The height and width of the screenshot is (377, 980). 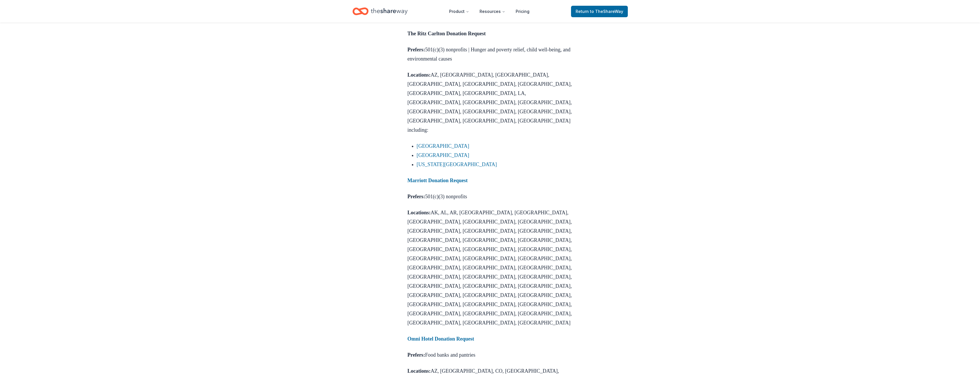 I want to click on span: to TheShareWay, so click(x=606, y=11).